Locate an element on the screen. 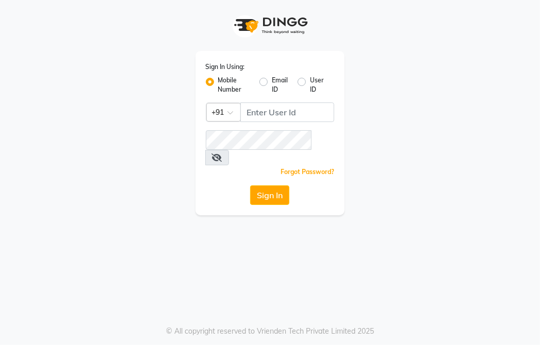 The image size is (540, 345). label: Email ID is located at coordinates (280, 85).